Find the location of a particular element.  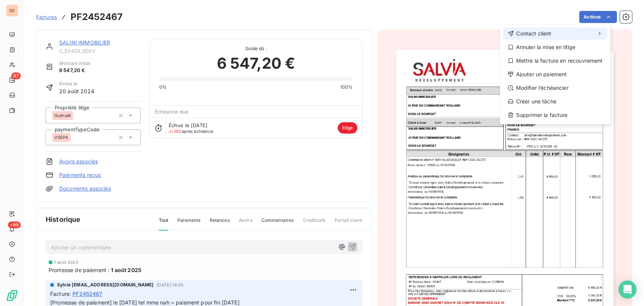

div: Ajouter un paiement is located at coordinates (555, 75).